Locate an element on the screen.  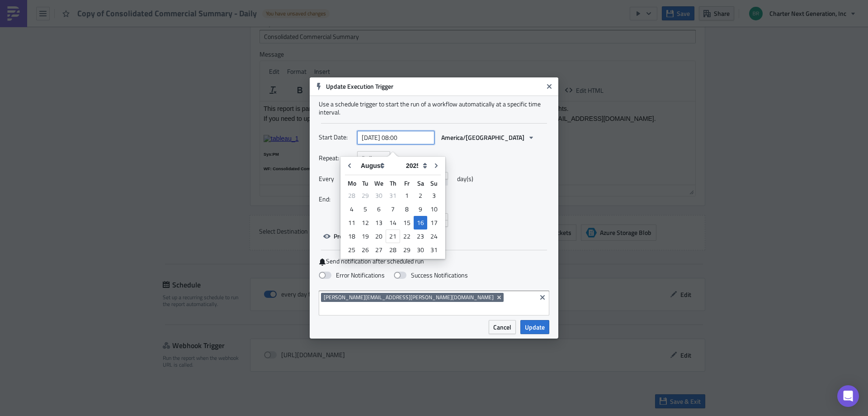
div: 14 is located at coordinates (393, 223).